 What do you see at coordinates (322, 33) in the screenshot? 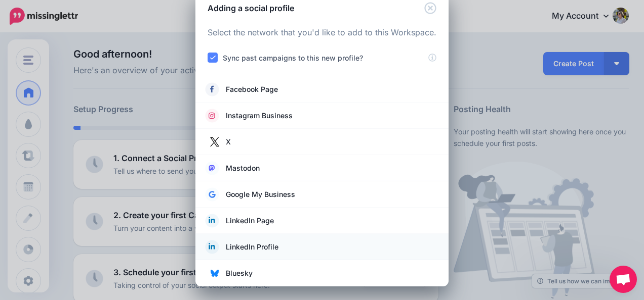
I see `p: Select the network that you'd like to add to this Workspace.` at bounding box center [322, 33].